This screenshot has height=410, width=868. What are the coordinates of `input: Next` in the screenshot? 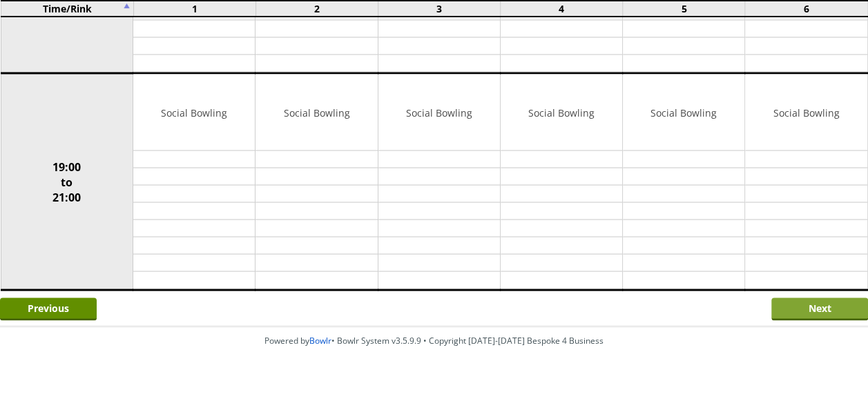 It's located at (819, 309).